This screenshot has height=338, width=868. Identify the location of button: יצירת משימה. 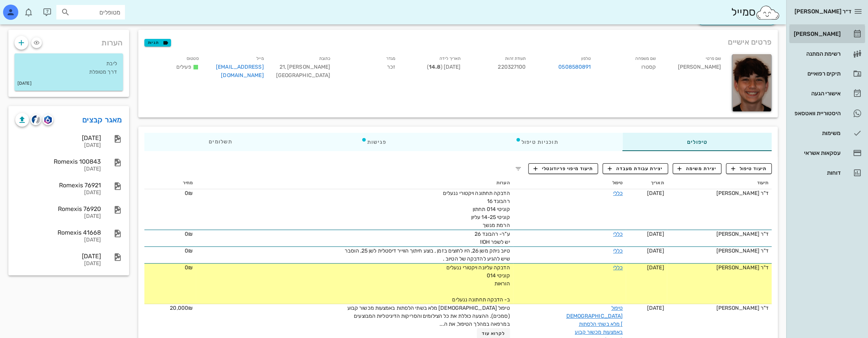
(697, 168).